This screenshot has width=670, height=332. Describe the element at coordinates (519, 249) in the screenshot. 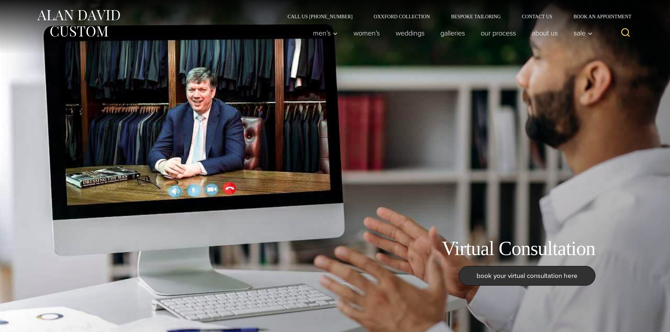

I see `h1: Virtual Consultation` at that location.